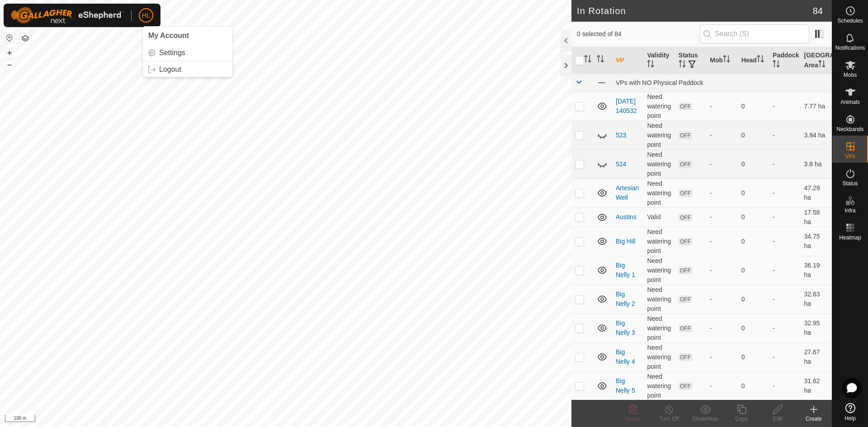 This screenshot has width=868, height=427. I want to click on span: Delete, so click(633, 419).